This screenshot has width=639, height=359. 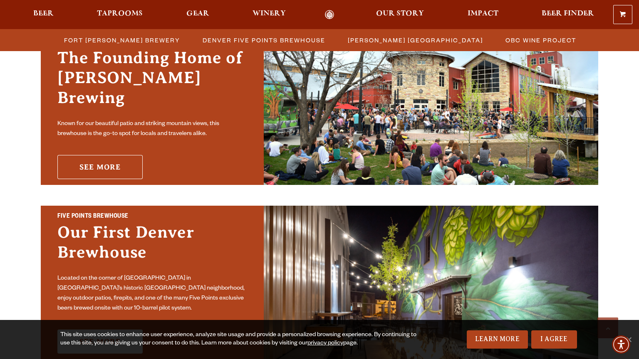 I want to click on a: I Agree, so click(x=554, y=340).